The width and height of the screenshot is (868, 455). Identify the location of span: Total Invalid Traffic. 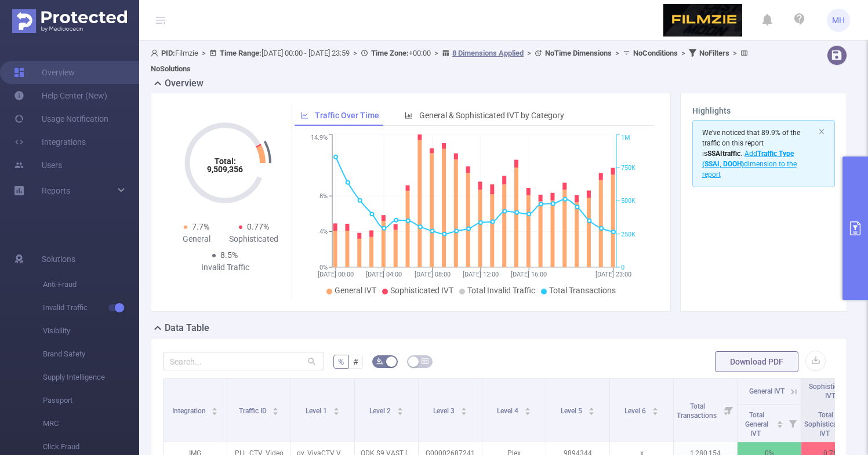
(501, 290).